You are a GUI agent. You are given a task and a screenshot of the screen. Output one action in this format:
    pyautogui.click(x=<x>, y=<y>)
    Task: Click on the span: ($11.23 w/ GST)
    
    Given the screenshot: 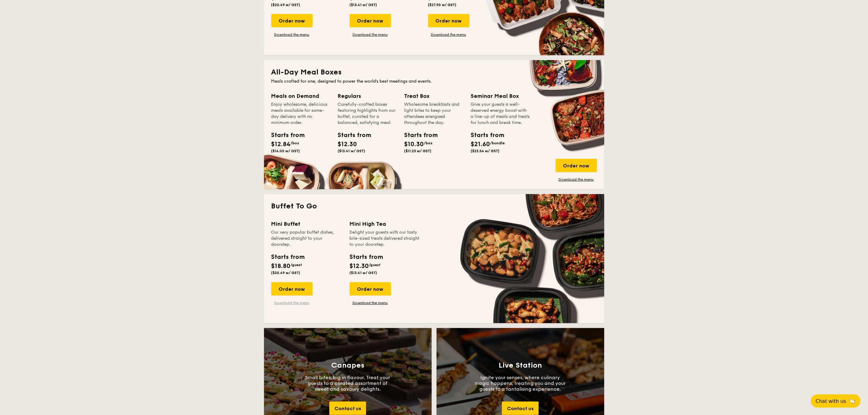 What is the action you would take?
    pyautogui.click(x=418, y=151)
    